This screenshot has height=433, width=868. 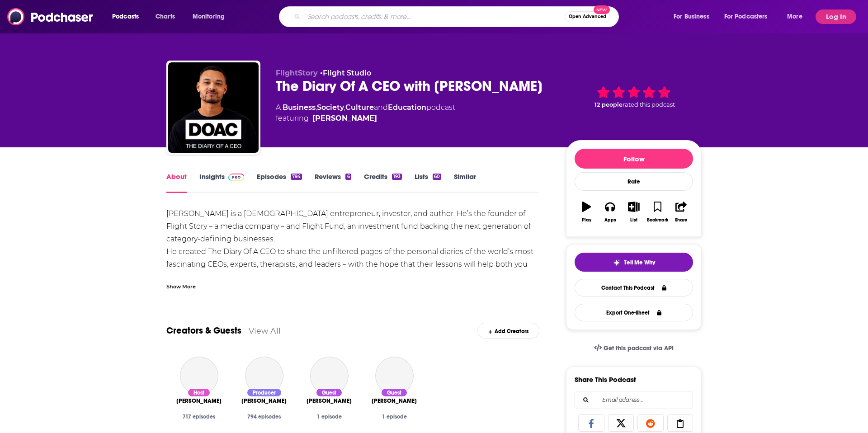 I want to click on div: Play, so click(x=586, y=220).